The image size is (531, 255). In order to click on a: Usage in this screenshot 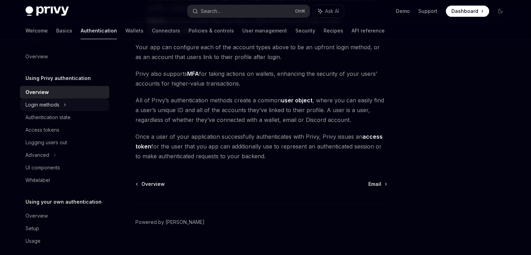, I will do `click(65, 241)`.